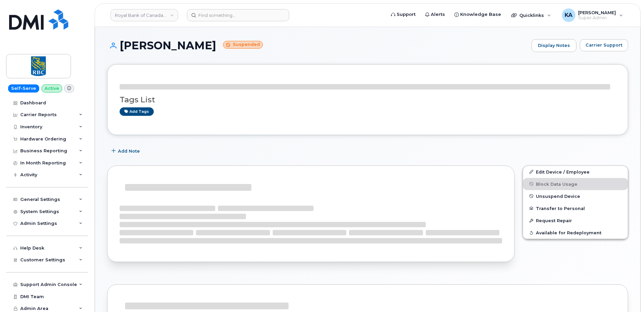 The height and width of the screenshot is (312, 644). What do you see at coordinates (604, 45) in the screenshot?
I see `button: Carrier Support` at bounding box center [604, 45].